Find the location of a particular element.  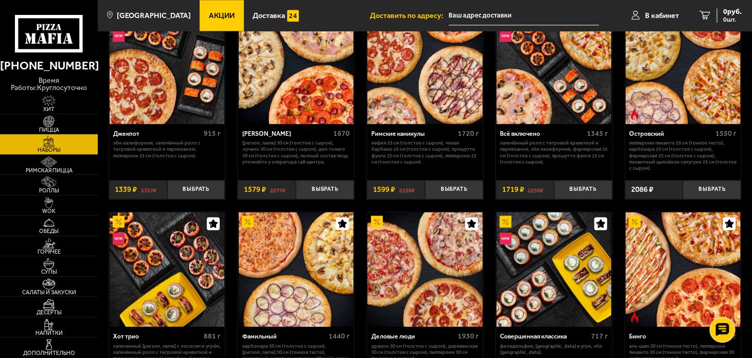

img: Фамильный is located at coordinates (296, 269).